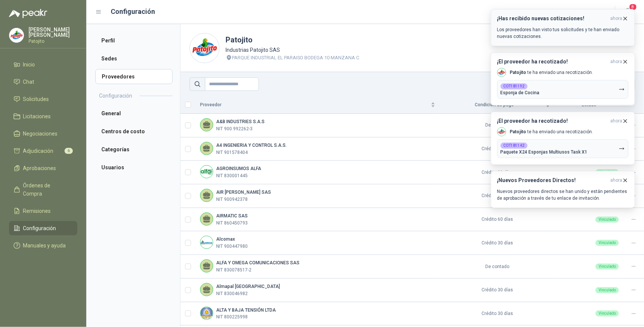 The height and width of the screenshot is (327, 644). I want to click on h3: ¡Has recibido nuevas cotizaciones!, so click(552, 18).